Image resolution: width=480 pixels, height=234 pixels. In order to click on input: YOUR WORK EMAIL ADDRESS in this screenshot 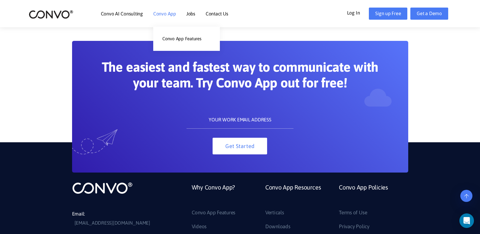, I will do `click(240, 120)`.